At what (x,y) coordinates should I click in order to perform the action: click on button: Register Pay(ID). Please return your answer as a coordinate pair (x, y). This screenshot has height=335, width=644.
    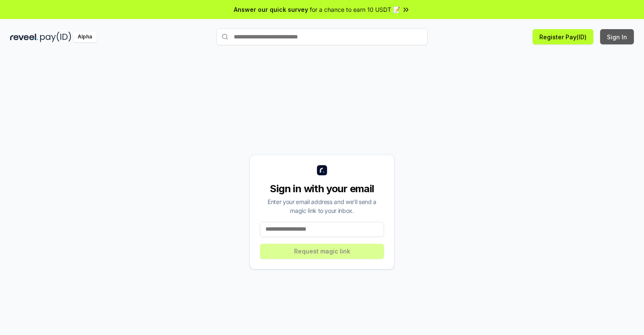
    Looking at the image, I should click on (563, 37).